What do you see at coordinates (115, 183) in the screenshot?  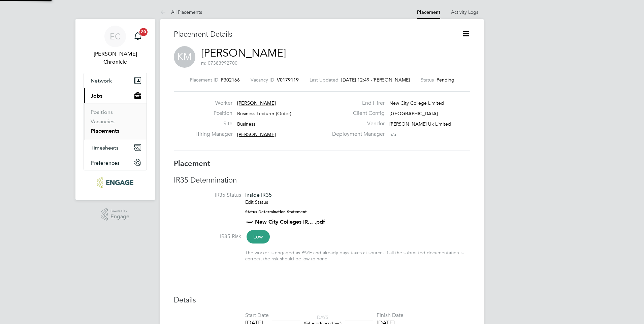 I see `img: ncclondon-logo-retina.png` at bounding box center [115, 183].